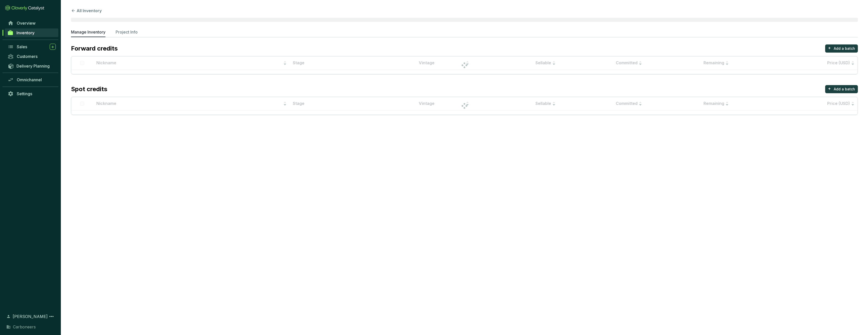  What do you see at coordinates (22, 47) in the screenshot?
I see `span: Sales` at bounding box center [22, 47].